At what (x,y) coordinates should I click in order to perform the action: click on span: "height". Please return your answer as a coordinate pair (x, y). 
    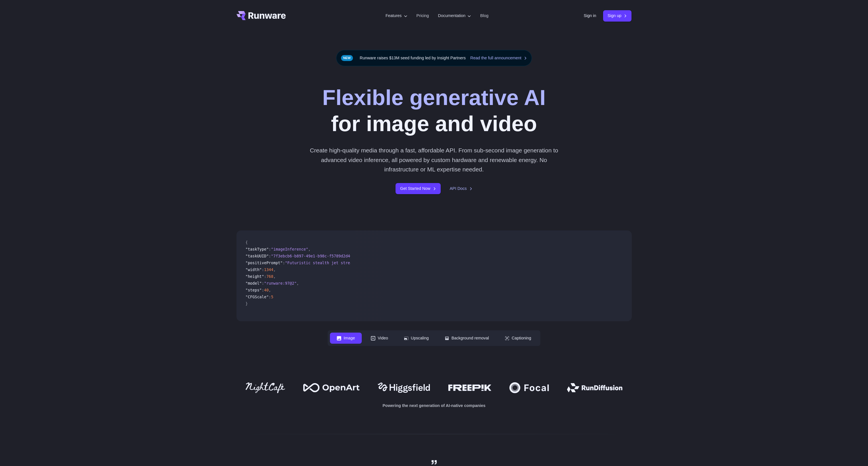
    Looking at the image, I should click on (255, 277).